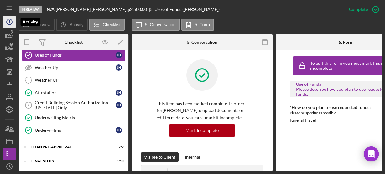  I want to click on a: Weather UP, so click(74, 80).